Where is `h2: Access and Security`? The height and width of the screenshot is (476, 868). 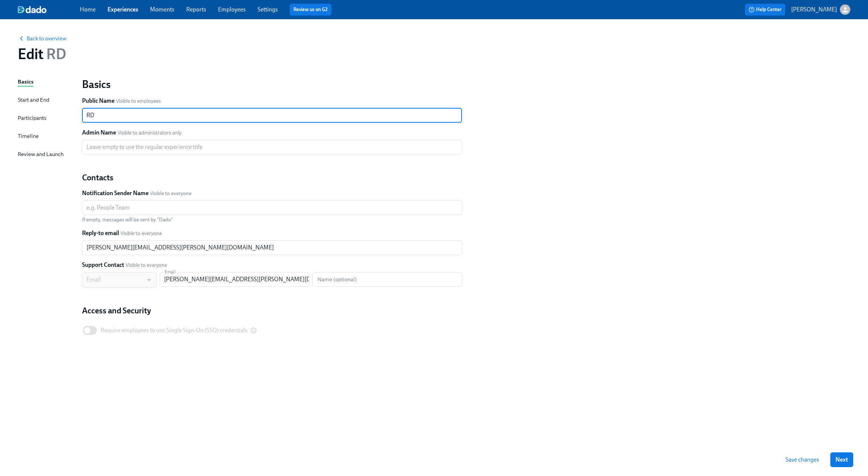 h2: Access and Security is located at coordinates (272, 311).